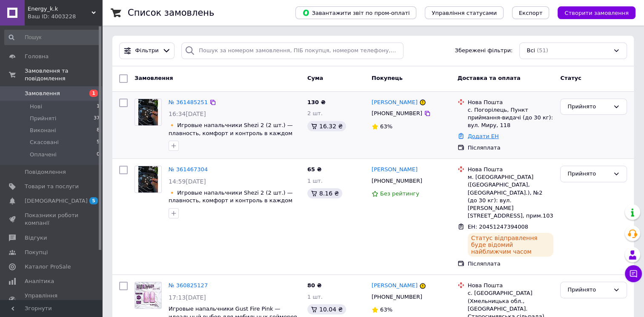 The image size is (644, 317). I want to click on button: Створити замовлення, so click(596, 13).